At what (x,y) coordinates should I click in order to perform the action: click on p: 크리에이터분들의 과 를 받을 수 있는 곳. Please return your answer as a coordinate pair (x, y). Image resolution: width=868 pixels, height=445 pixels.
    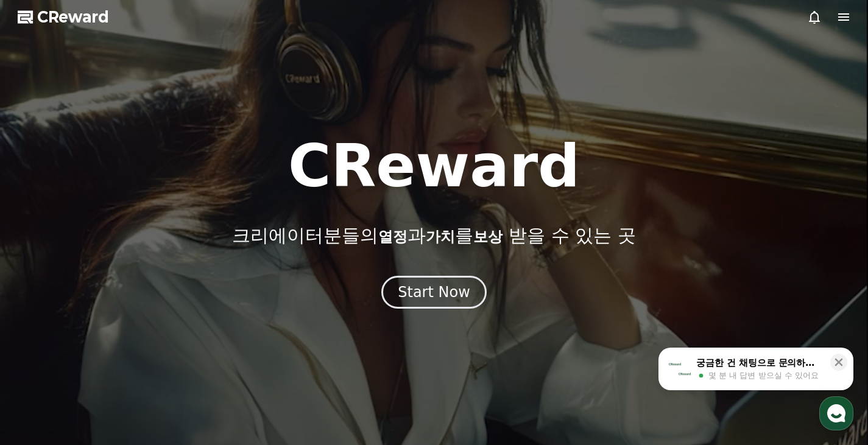
    Looking at the image, I should click on (434, 235).